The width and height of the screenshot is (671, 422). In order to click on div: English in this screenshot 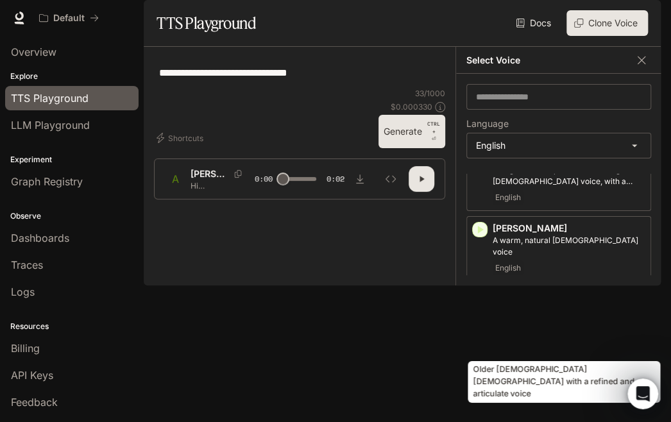, I will do `click(559, 146)`.